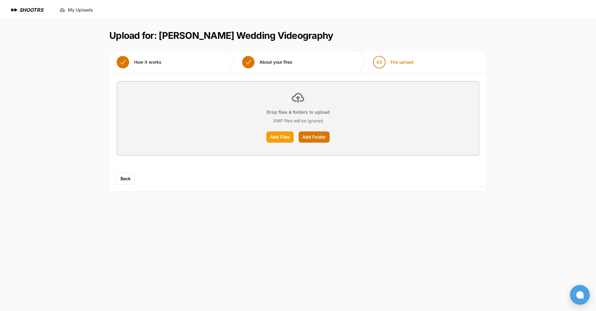 The height and width of the screenshot is (311, 596). I want to click on span: 03, so click(379, 62).